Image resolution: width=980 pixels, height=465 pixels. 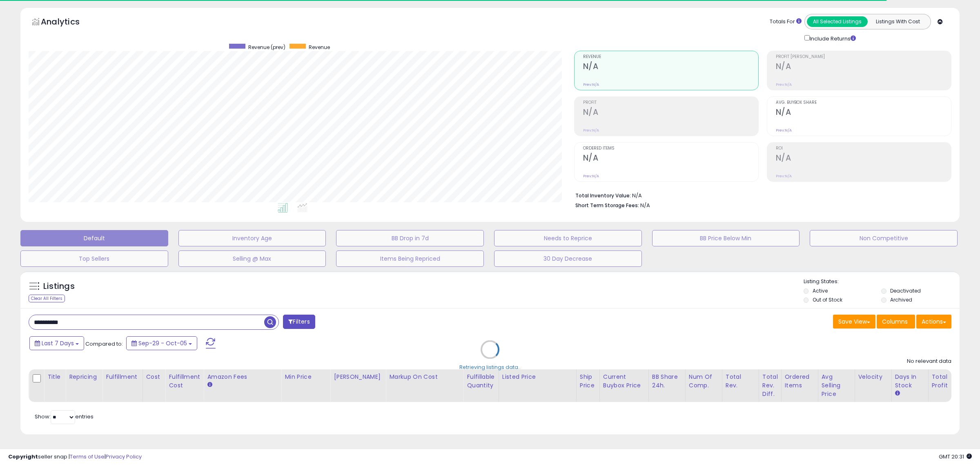 What do you see at coordinates (23, 456) in the screenshot?
I see `strong: Copyright` at bounding box center [23, 456].